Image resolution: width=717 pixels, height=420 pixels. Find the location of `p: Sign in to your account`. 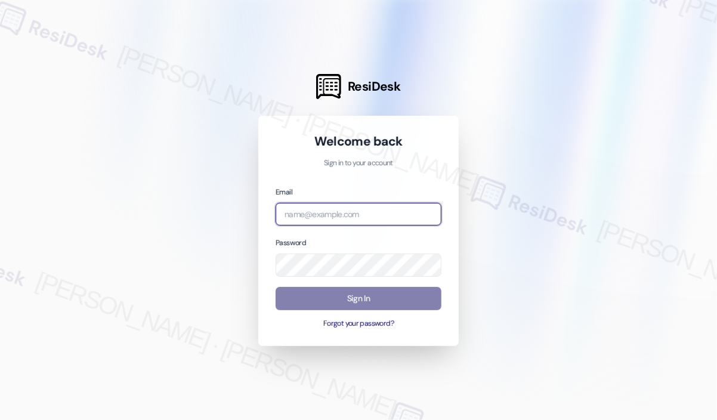

p: Sign in to your account is located at coordinates (359, 164).